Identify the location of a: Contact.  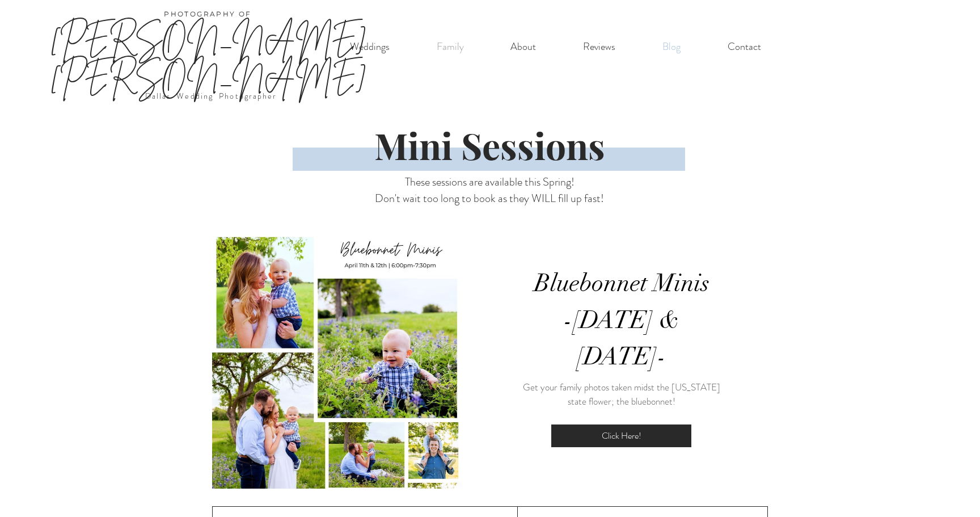
(744, 47).